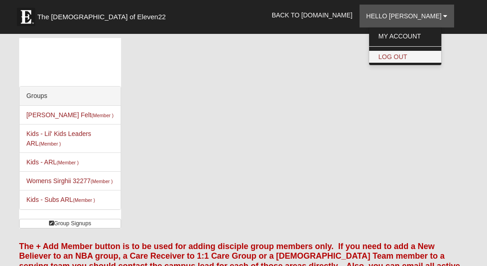 Image resolution: width=487 pixels, height=266 pixels. What do you see at coordinates (59, 138) in the screenshot?
I see `a: Kids - Lil' Kids Leaders ARL(Member )` at bounding box center [59, 138].